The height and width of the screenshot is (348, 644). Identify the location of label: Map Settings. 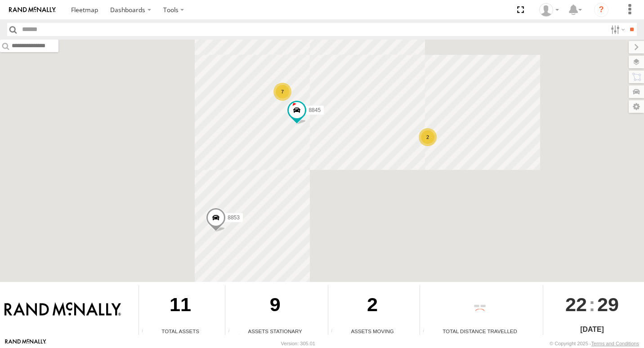
(636, 107).